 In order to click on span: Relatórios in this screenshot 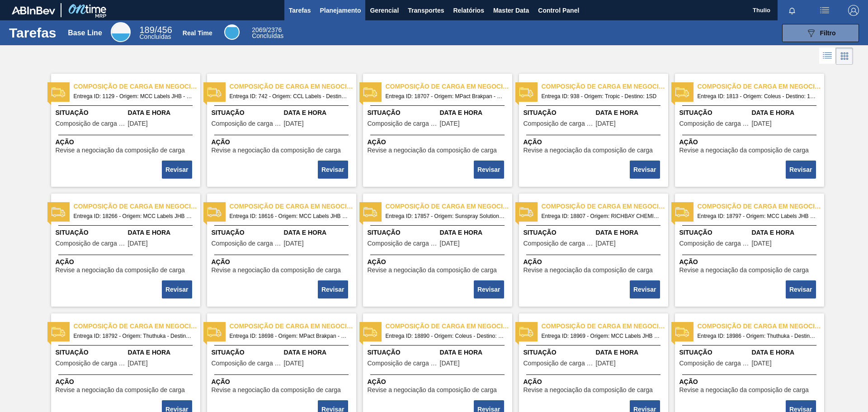, I will do `click(468, 10)`.